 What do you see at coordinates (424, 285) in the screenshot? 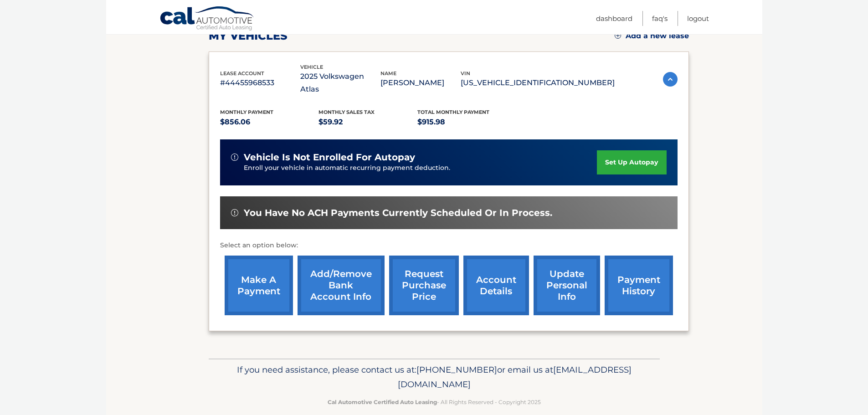
I see `a: request purchase price` at bounding box center [424, 285].